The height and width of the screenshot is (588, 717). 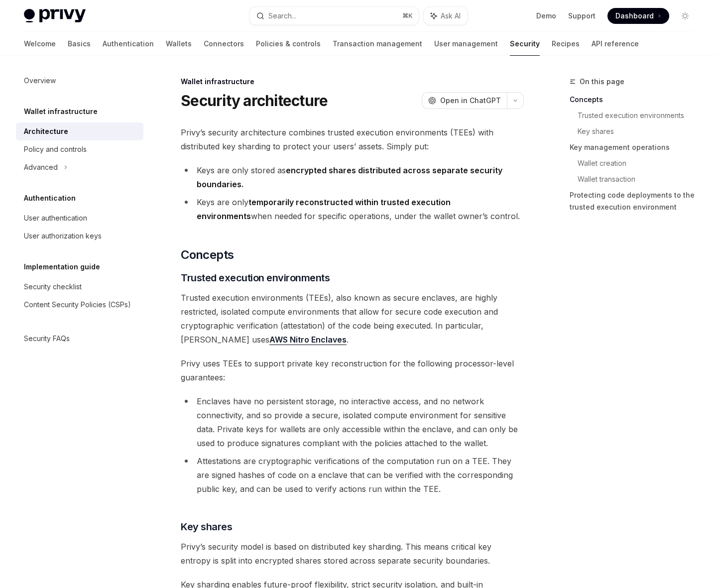 What do you see at coordinates (635, 147) in the screenshot?
I see `a: Key management operations` at bounding box center [635, 147].